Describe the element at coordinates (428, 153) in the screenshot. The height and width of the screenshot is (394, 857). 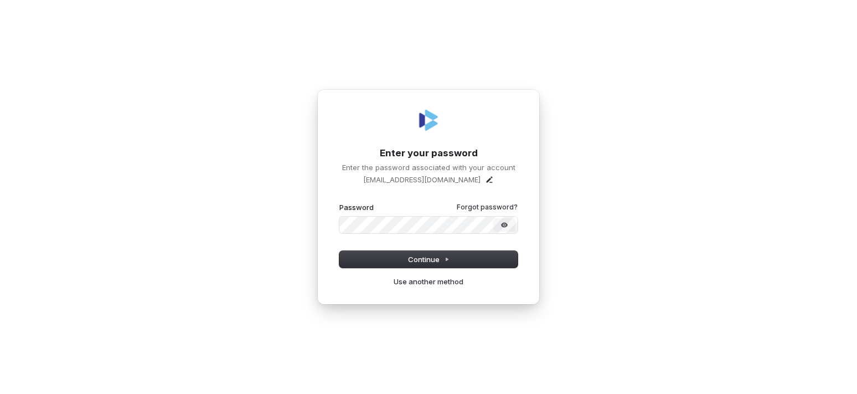
I see `h1: Enter your password` at that location.